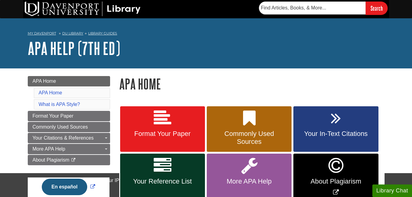 The image size is (412, 197). Describe the element at coordinates (252, 83) in the screenshot. I see `h1: APA Home` at that location.